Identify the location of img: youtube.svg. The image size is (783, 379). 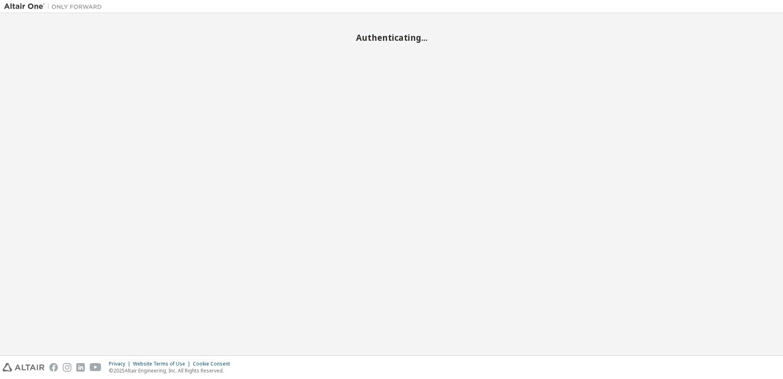
(95, 367).